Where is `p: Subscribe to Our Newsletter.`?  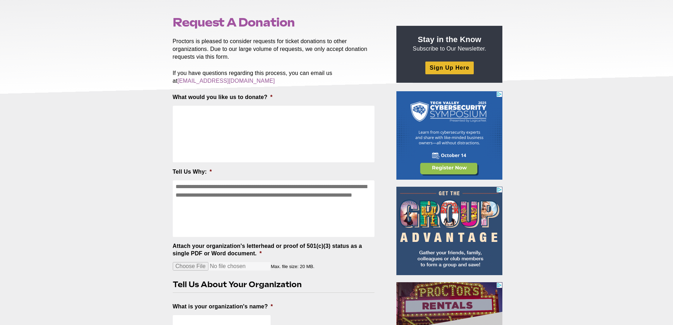 p: Subscribe to Our Newsletter. is located at coordinates (449, 43).